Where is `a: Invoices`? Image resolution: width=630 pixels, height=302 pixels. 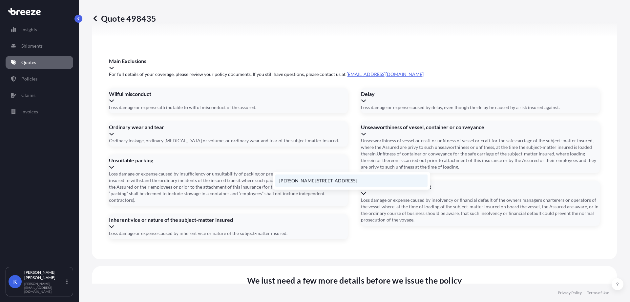
a: Invoices is located at coordinates (39, 112).